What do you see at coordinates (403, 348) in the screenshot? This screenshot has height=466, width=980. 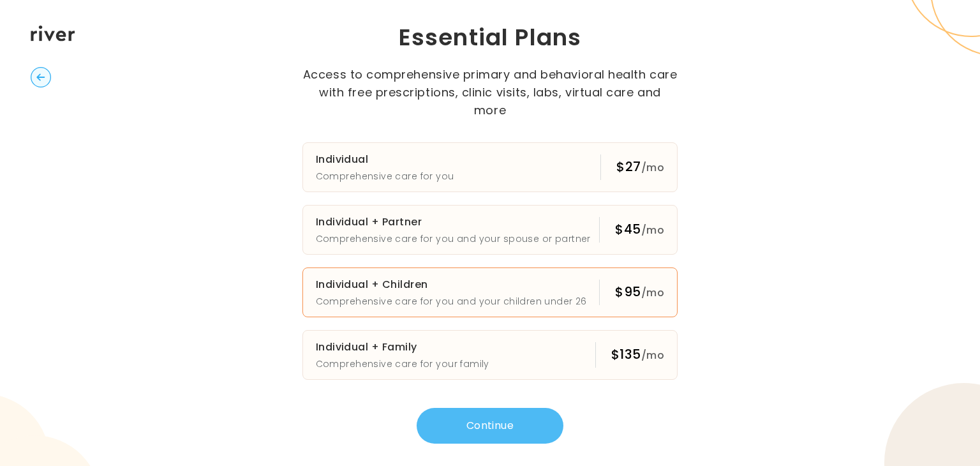 I see `h3: Individual + Family` at bounding box center [403, 348].